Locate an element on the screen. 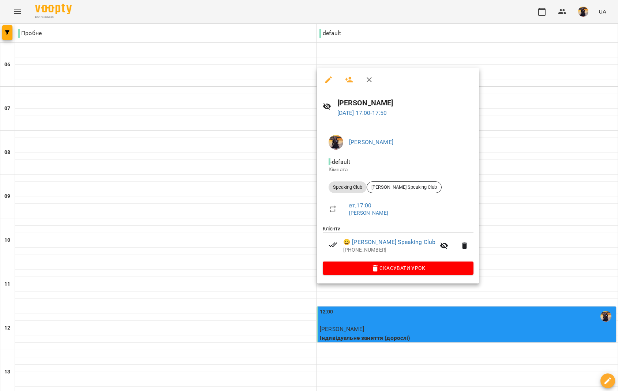 This screenshot has height=391, width=618. p: Кімната is located at coordinates (398, 170).